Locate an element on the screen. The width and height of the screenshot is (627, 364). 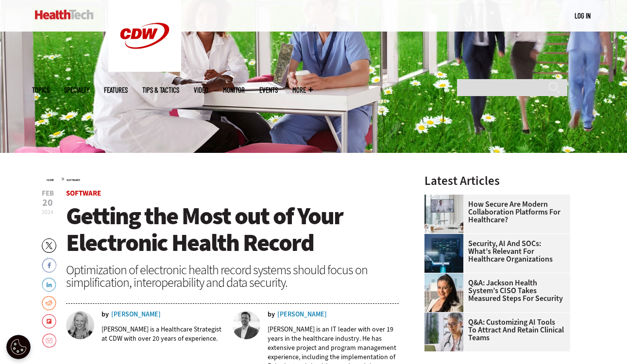
span: More is located at coordinates (303, 89).